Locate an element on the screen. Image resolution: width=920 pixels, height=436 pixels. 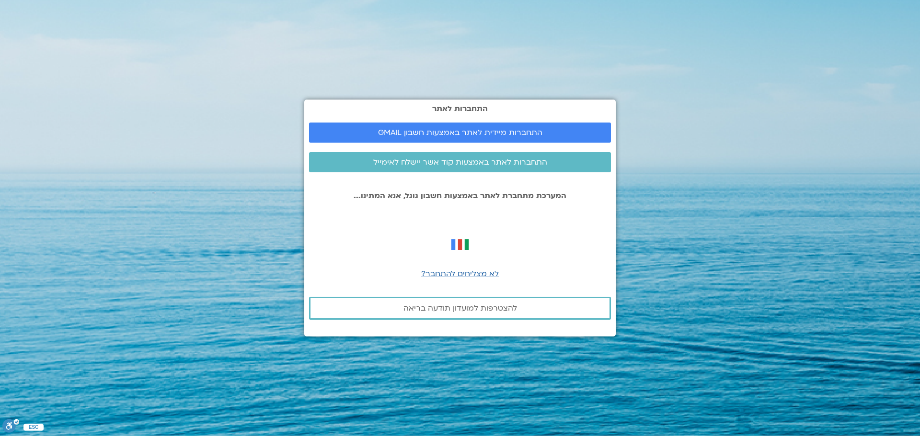
span: התחברות לאתר באמצעות קוד אשר יישלח לאימייל is located at coordinates (460, 162).